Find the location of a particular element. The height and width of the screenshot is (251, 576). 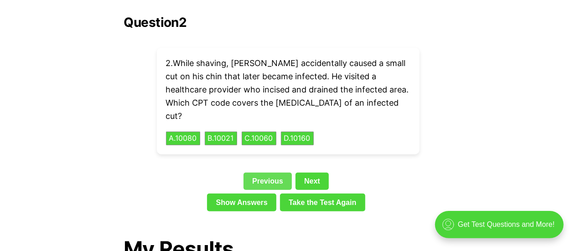

a: Take the Test Again is located at coordinates (322, 202).